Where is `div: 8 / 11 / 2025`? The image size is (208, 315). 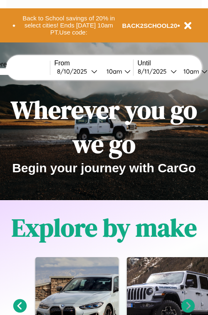 div: 8 / 11 / 2025 is located at coordinates (154, 71).